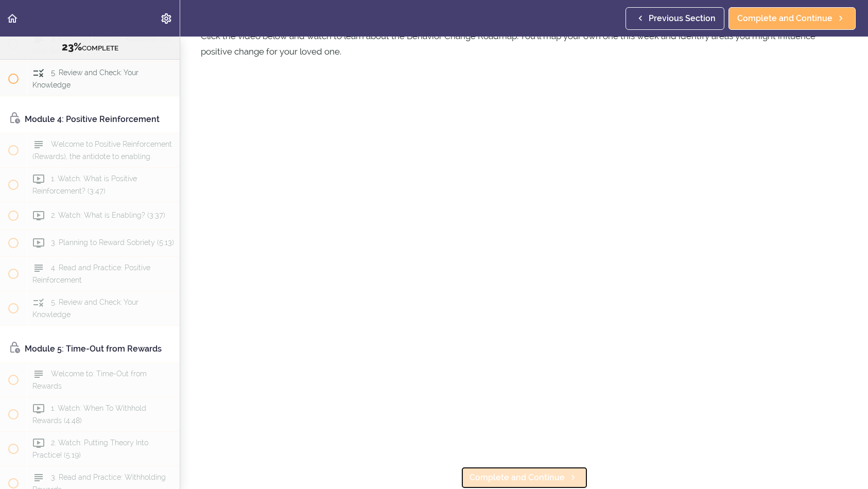 This screenshot has height=489, width=868. What do you see at coordinates (90, 379) in the screenshot?
I see `span: Welcome to: Time-Out from Rewards` at bounding box center [90, 379].